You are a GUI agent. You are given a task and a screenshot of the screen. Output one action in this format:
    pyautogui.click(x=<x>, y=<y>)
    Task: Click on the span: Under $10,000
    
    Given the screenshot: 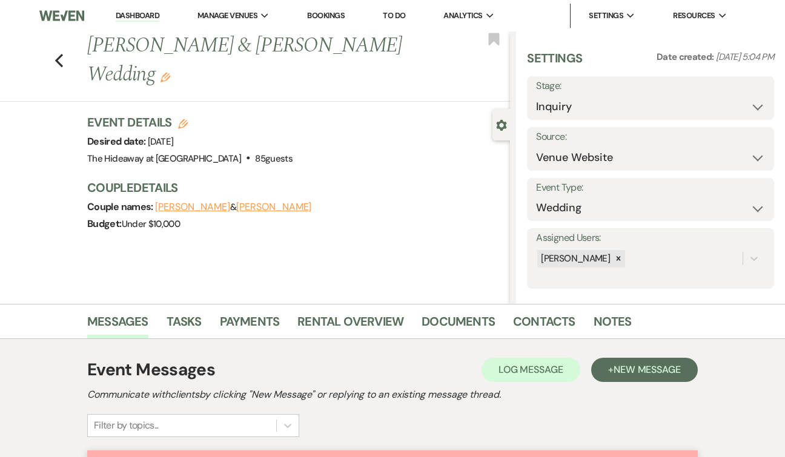 What is the action you would take?
    pyautogui.click(x=151, y=224)
    